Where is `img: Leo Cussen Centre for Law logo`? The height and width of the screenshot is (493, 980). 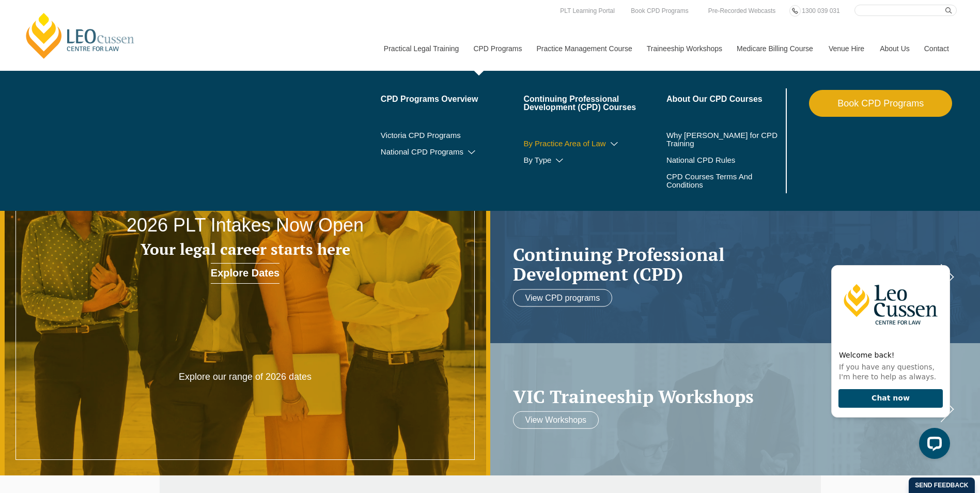
img: Leo Cussen Centre for Law logo is located at coordinates (68, 58).